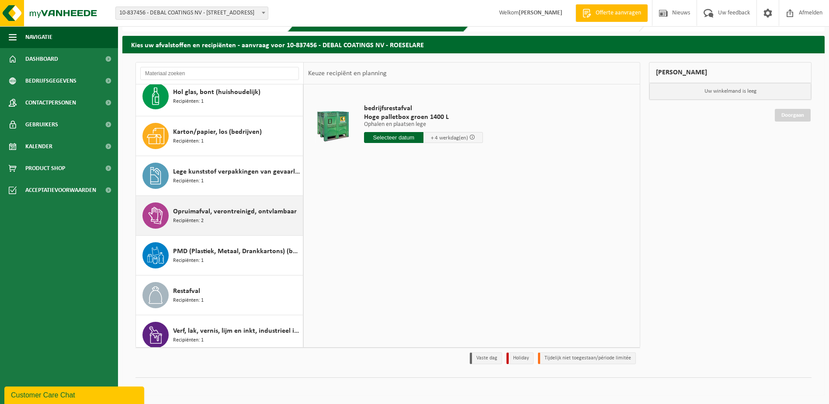 This screenshot has height=404, width=829. What do you see at coordinates (217, 132) in the screenshot?
I see `span: Karton/papier, los (bedrijven)` at bounding box center [217, 132].